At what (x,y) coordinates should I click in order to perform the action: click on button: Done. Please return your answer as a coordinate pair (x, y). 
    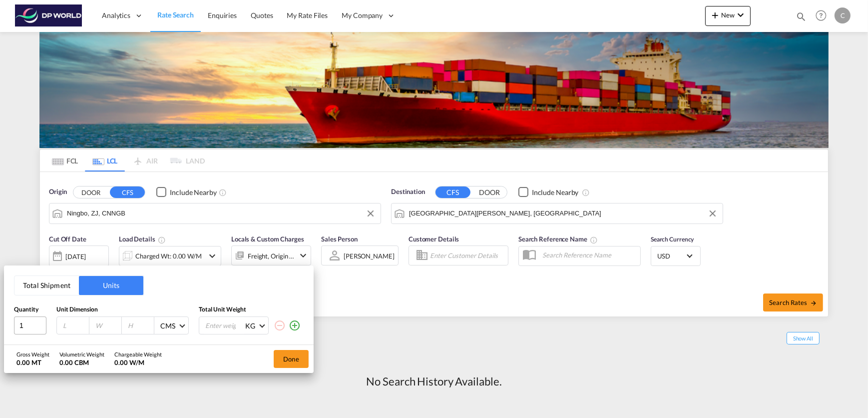
    Looking at the image, I should click on (291, 359).